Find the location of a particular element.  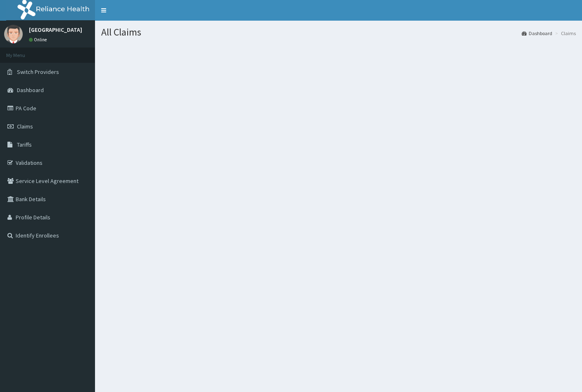

a: Online is located at coordinates (39, 40).